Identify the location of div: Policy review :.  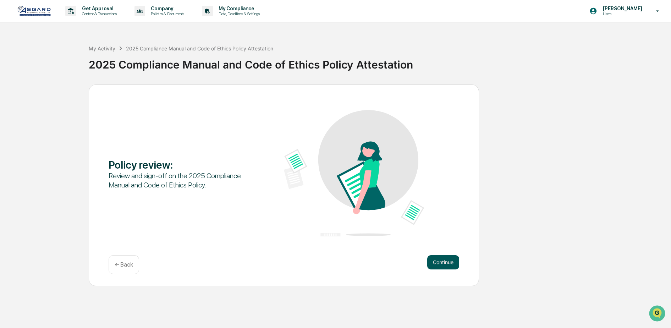
(178, 165).